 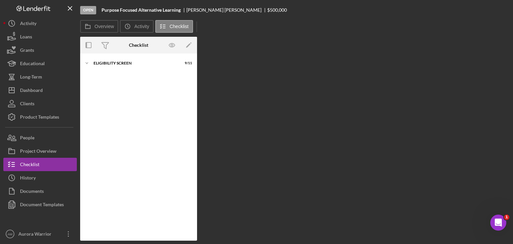 I want to click on button: Product Templates, so click(x=40, y=117).